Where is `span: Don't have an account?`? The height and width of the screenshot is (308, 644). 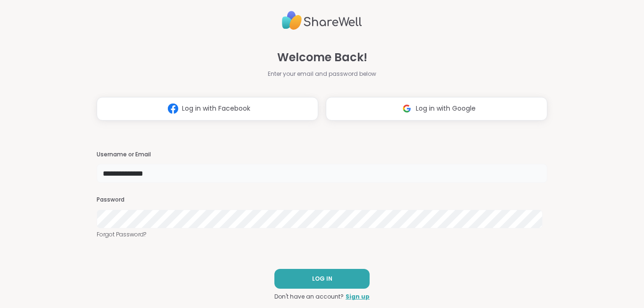
span: Don't have an account? is located at coordinates (309, 297).